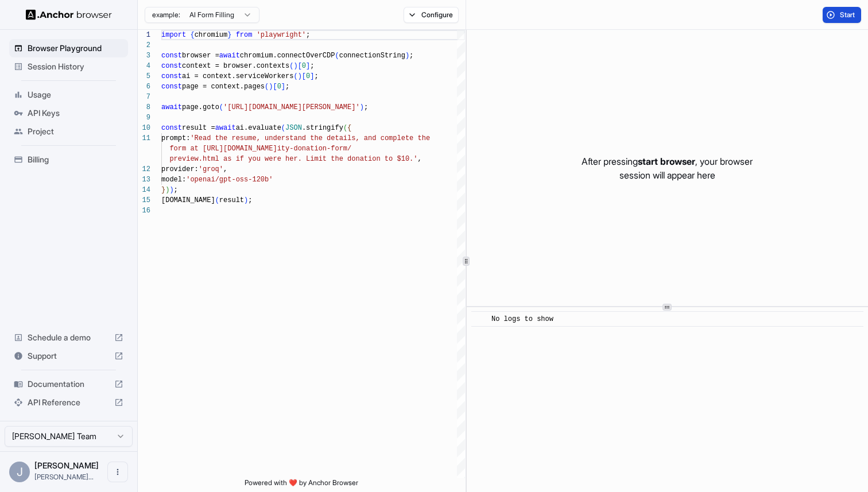  I want to click on span: No logs to show, so click(523, 319).